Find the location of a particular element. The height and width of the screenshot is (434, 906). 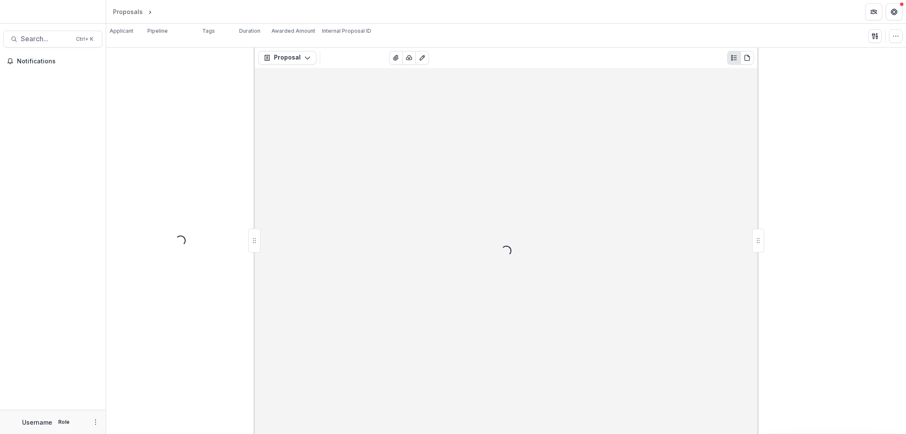

button: Search... is located at coordinates (53, 39).